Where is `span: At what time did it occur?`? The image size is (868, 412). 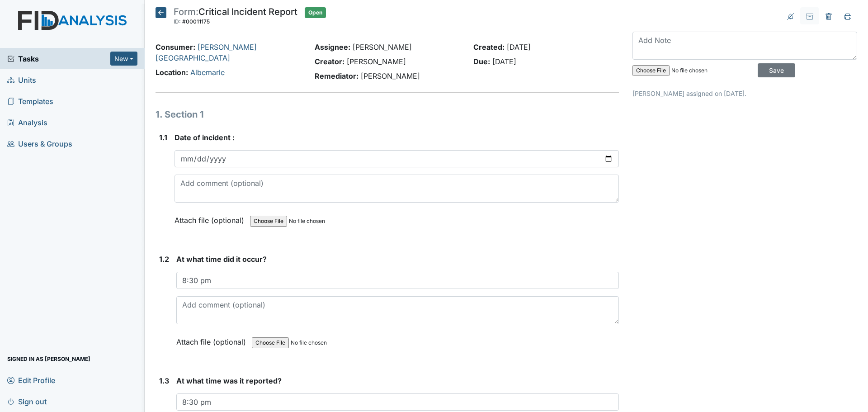
span: At what time did it occur? is located at coordinates (221, 259).